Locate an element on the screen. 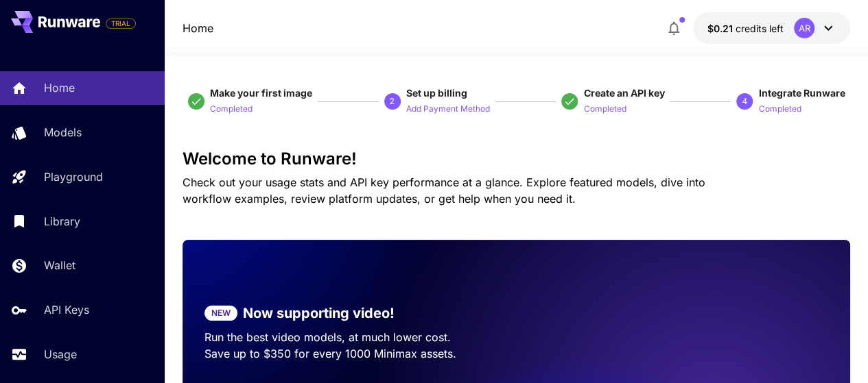 The height and width of the screenshot is (383, 868). p: API Keys is located at coordinates (67, 310).